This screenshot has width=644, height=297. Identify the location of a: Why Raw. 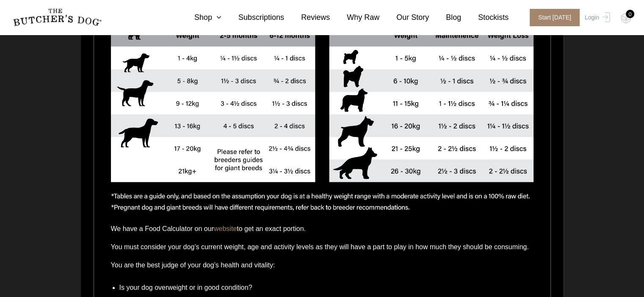
(354, 17).